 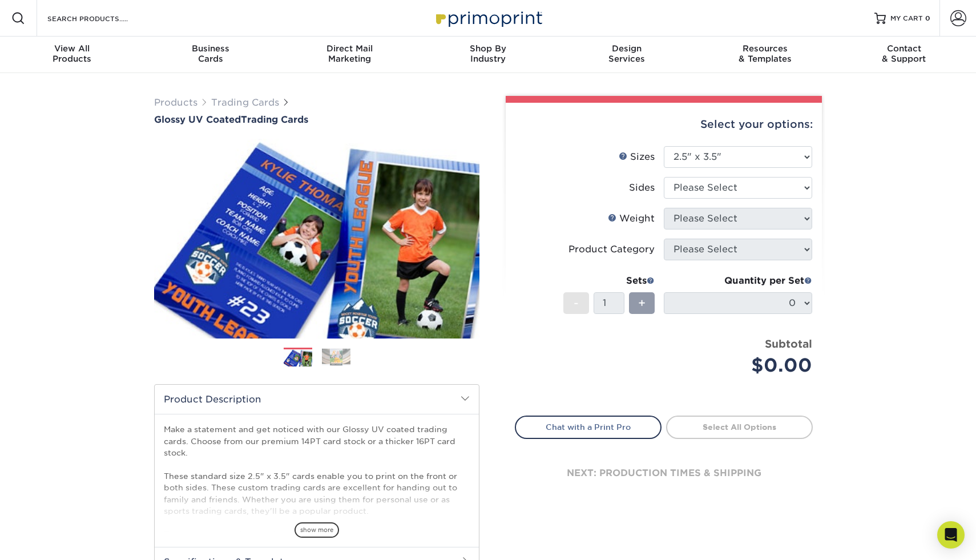 I want to click on a: Glossy UV CoatedTrading Cards, so click(x=316, y=119).